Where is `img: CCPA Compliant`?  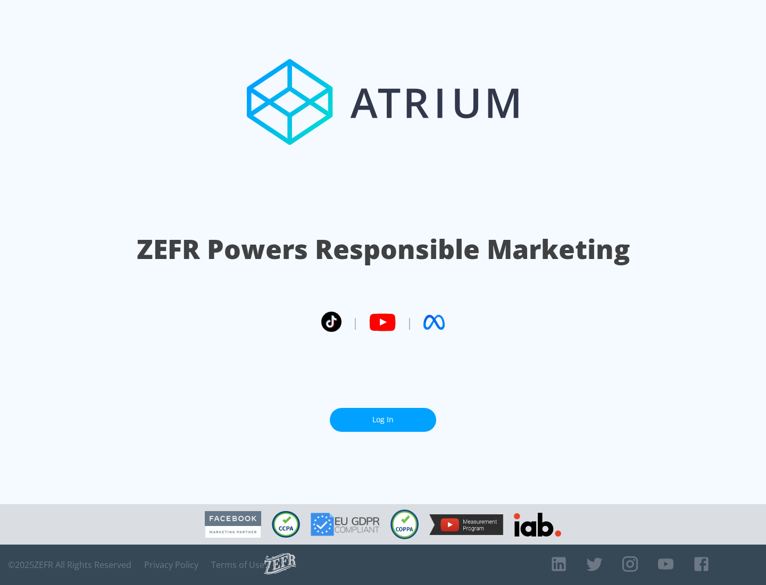 img: CCPA Compliant is located at coordinates (286, 524).